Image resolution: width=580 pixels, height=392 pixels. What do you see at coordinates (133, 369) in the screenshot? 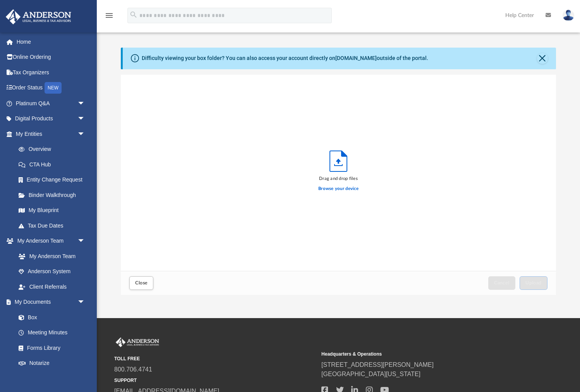
I see `a: 800.706.4741` at bounding box center [133, 369].